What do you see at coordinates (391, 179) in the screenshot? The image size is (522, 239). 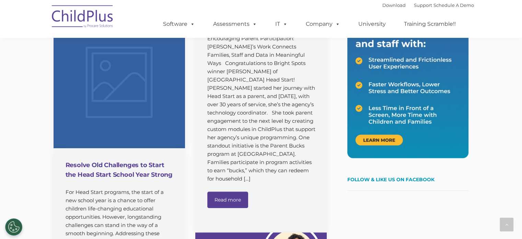 I see `a: Follow & Like Us on Facebook` at bounding box center [391, 179].